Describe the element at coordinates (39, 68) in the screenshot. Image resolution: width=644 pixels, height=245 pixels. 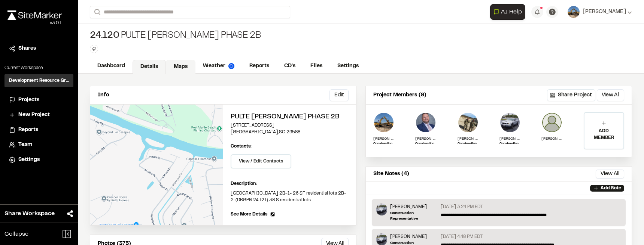
I see `p: Current Workspace` at that location.